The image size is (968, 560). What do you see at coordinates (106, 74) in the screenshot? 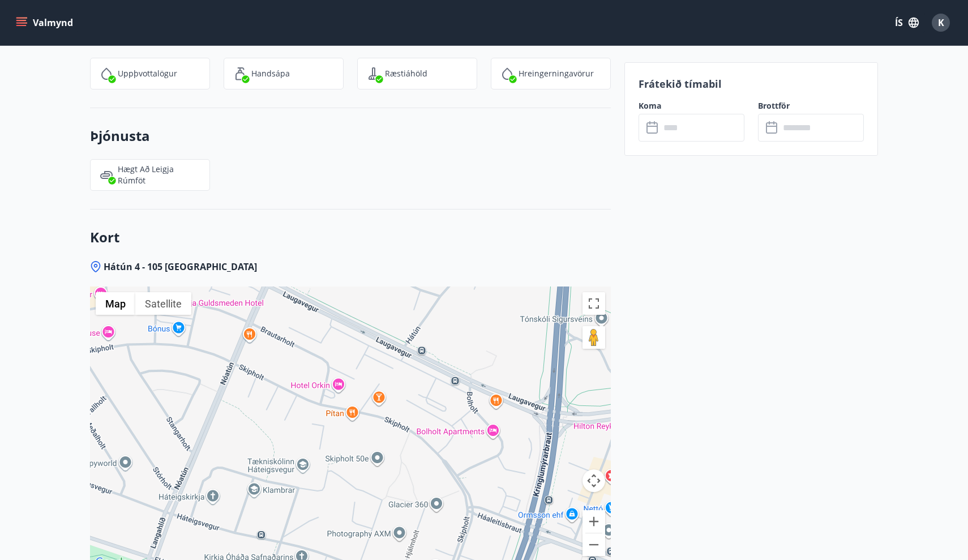
I see `img: y5Bi4hK1jQC9cBVbXcWRSDyXCR2Ut8Z2VPlYjj17.svg` at bounding box center [106, 74].